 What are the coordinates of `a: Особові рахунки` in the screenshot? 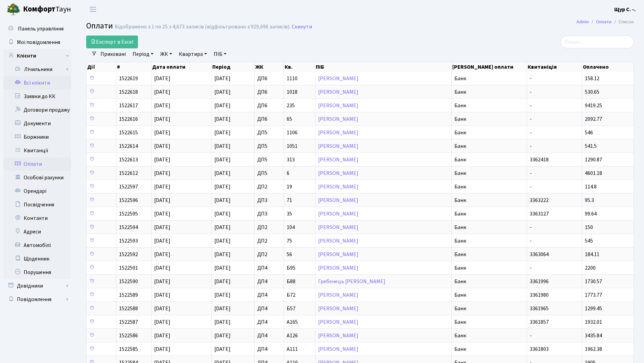 It's located at (37, 177).